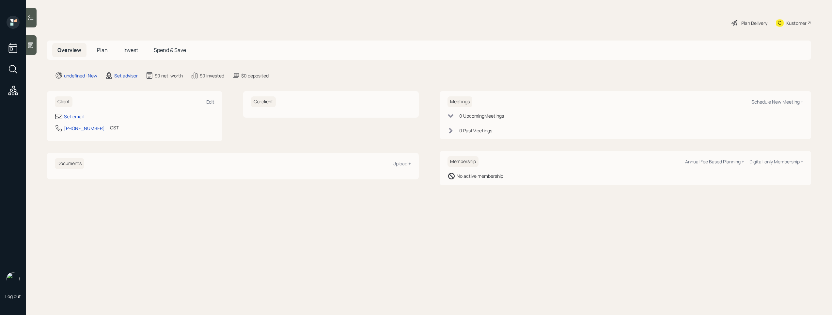 This screenshot has width=832, height=315. I want to click on h6: Documents, so click(70, 163).